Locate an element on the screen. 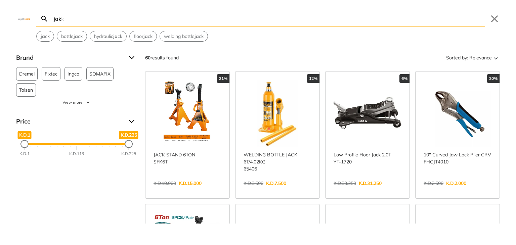 The image size is (516, 245). div: Suggestion: welding bottle jack is located at coordinates (184, 36).